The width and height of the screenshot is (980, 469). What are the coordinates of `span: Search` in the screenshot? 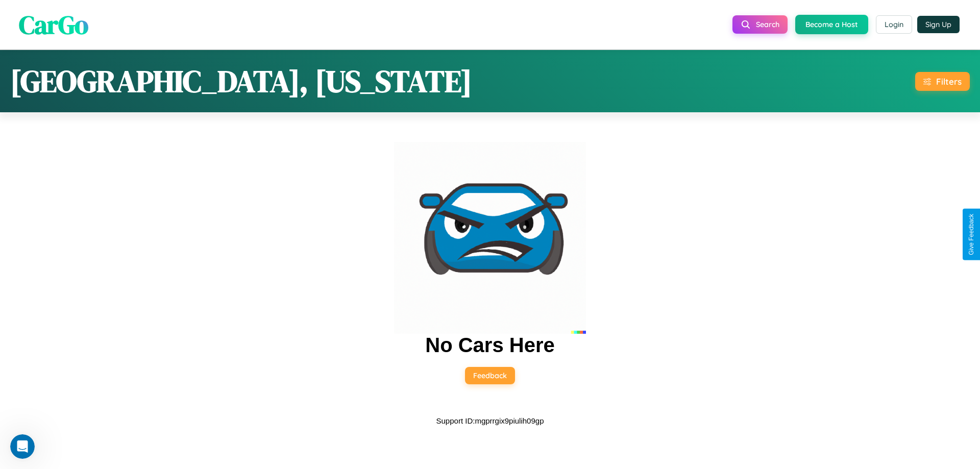 It's located at (767, 25).